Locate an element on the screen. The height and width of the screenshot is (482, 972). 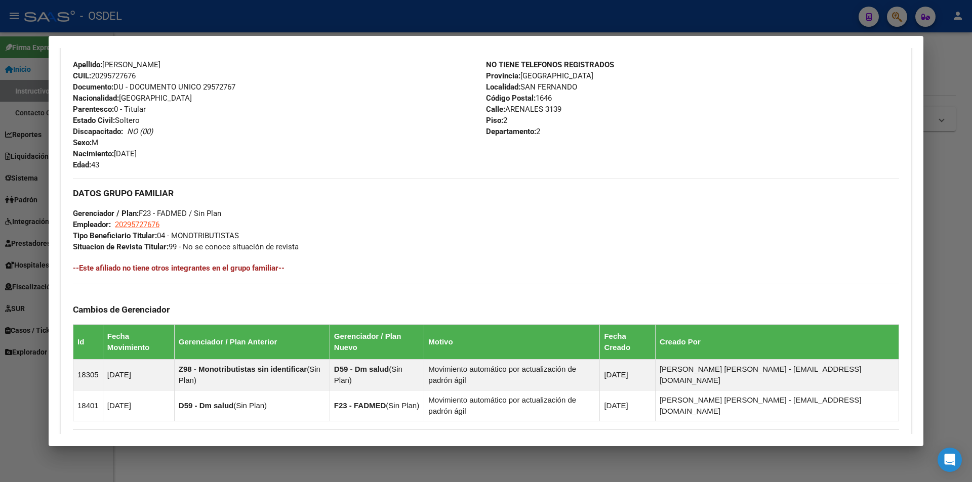
h4: --Este afiliado no tiene otros integrantes en el grupo familiar-- is located at coordinates (486, 268).